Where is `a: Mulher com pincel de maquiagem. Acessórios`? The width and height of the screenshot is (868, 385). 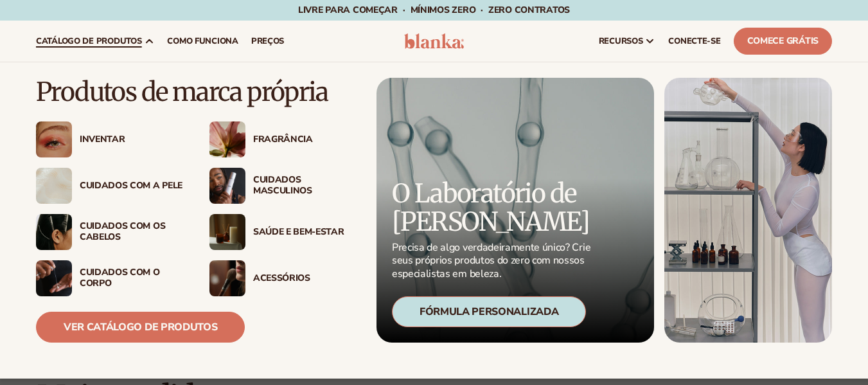
a: Mulher com pincel de maquiagem. Acessórios is located at coordinates (283, 278).